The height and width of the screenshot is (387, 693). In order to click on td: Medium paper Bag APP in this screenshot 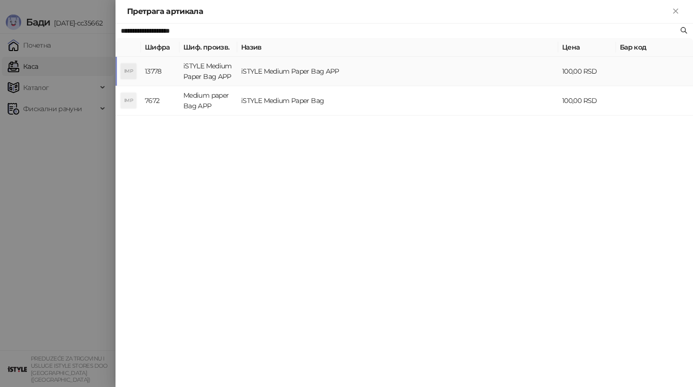, I will do `click(208, 101)`.